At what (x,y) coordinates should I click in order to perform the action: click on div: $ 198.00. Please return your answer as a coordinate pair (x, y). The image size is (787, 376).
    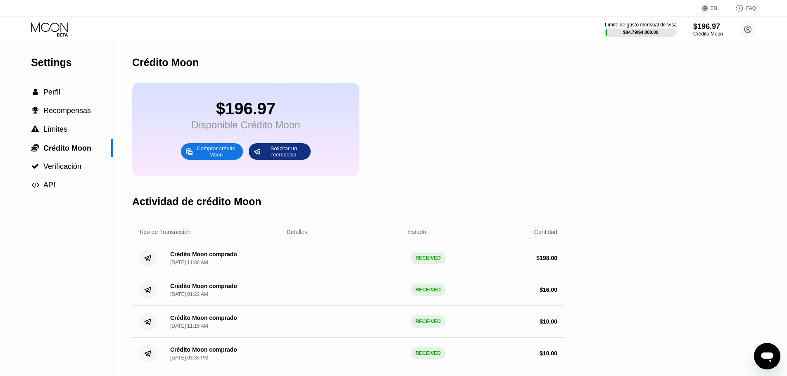
    Looking at the image, I should click on (546, 258).